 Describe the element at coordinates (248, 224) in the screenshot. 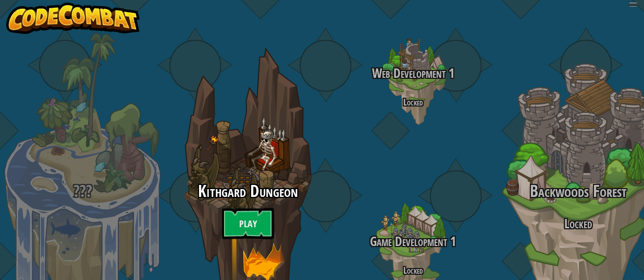

I see `a: Play` at that location.